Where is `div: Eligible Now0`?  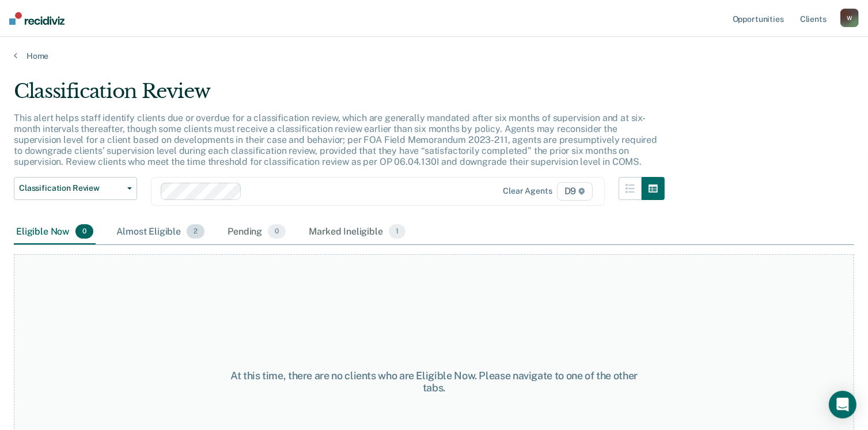
div: Eligible Now0 is located at coordinates (55, 233).